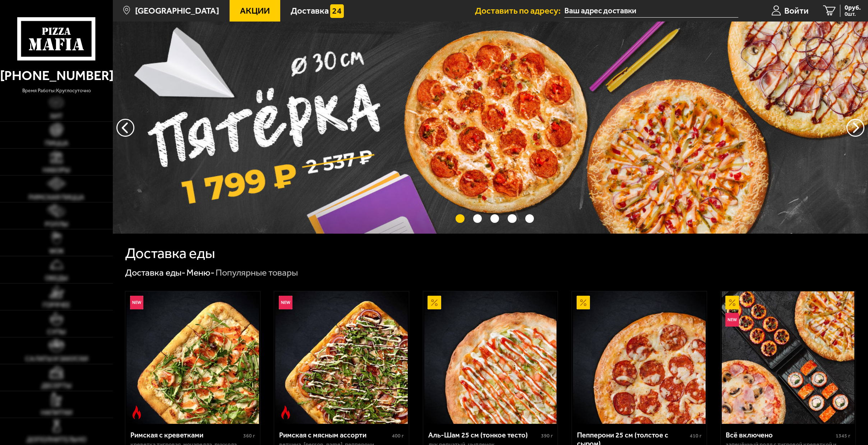 This screenshot has width=868, height=445. What do you see at coordinates (853, 8) in the screenshot?
I see `span: 0 руб.` at bounding box center [853, 8].